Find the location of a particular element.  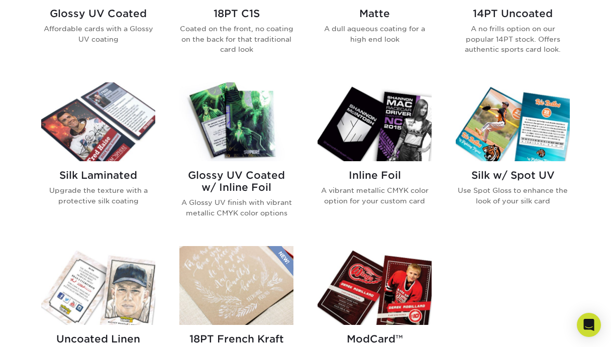

p: Upgrade the texture with a protective silk coating is located at coordinates (98, 196).